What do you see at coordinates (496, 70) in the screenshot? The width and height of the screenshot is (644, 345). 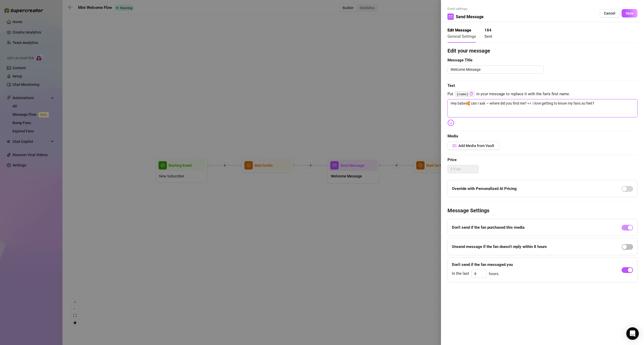 I see `textarea: Welcome Message` at bounding box center [496, 70].